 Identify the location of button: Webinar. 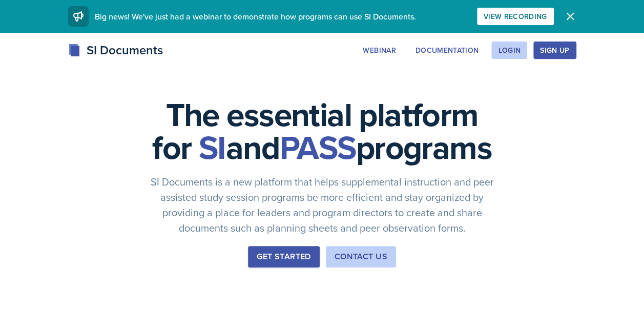
(379, 51).